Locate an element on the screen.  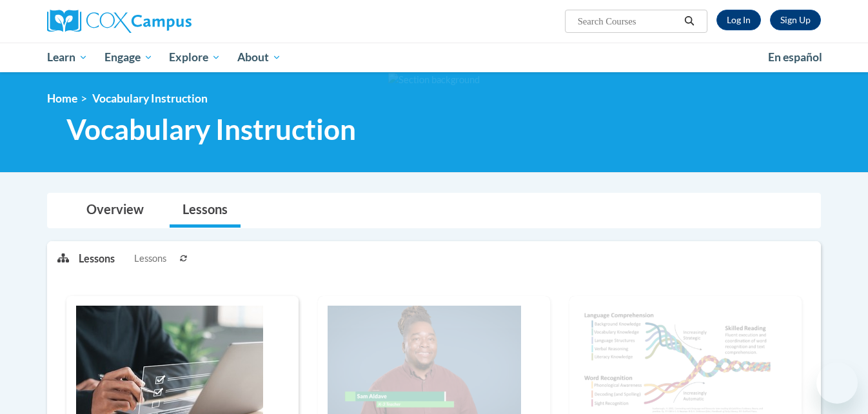
a: Learn is located at coordinates (67, 57).